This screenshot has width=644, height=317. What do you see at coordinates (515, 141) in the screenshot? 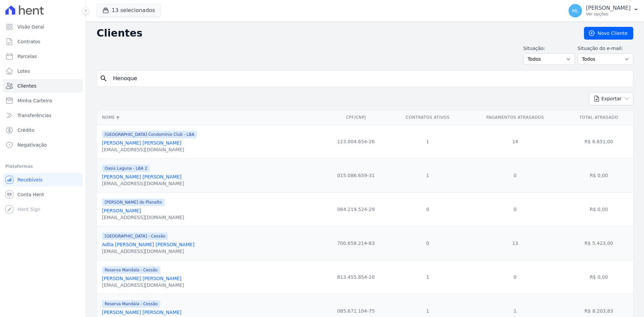
I see `td: 14` at bounding box center [515, 141].